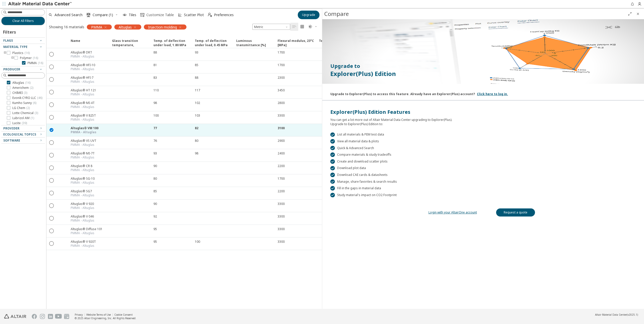 The width and height of the screenshot is (644, 324). I want to click on span: Name, so click(75, 43).